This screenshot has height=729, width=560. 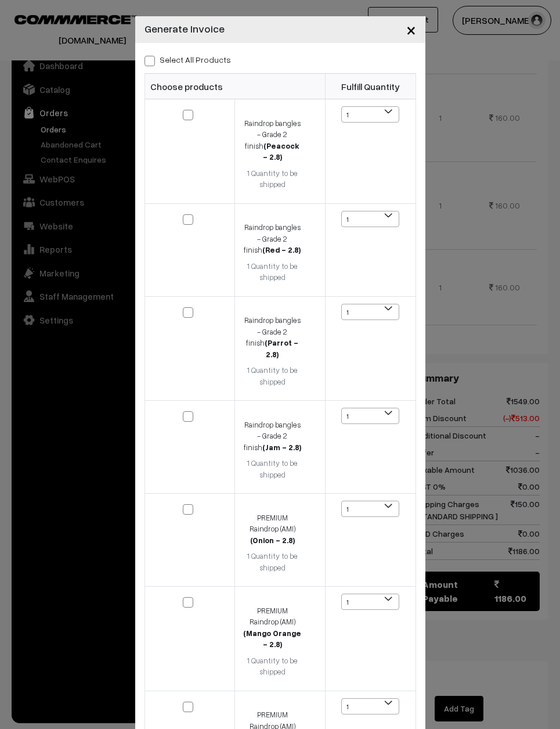 I want to click on strong: (Onion - 2.8), so click(x=273, y=541).